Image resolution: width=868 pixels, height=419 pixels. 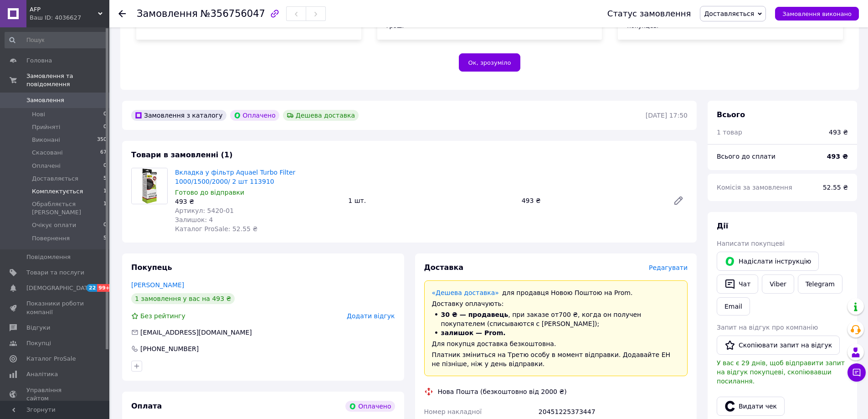 I want to click on a: Редагувати, so click(x=678, y=201).